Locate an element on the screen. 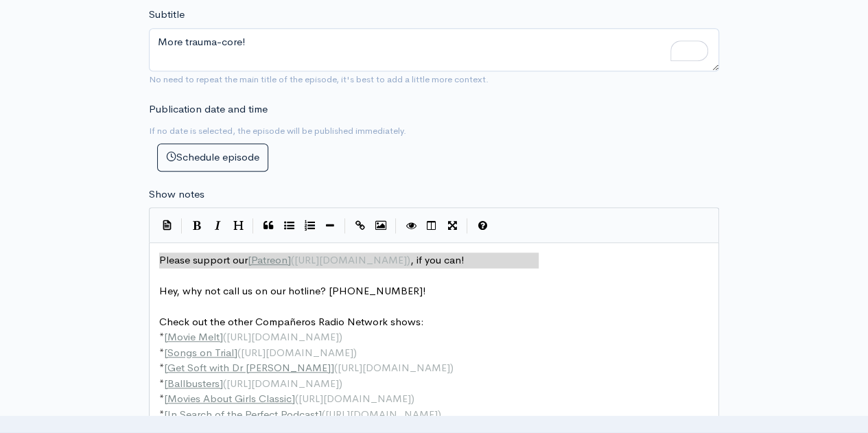 The width and height of the screenshot is (868, 433). span: Ballbusters is located at coordinates (194, 383).